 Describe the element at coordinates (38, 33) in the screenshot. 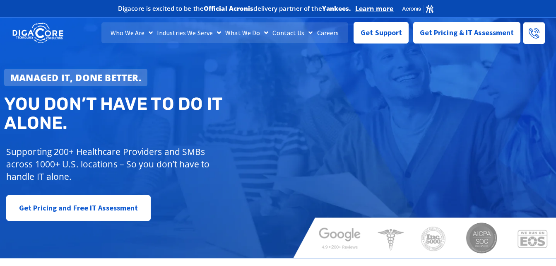

I see `img: DigaCore Technology Consulting` at that location.